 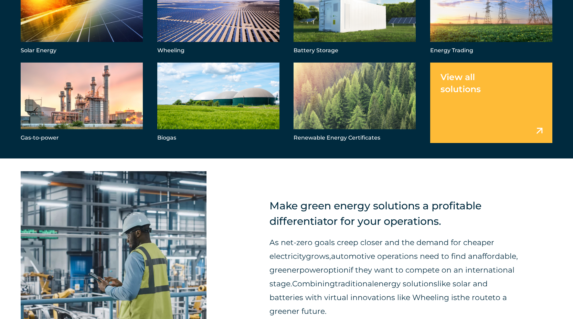 What do you see at coordinates (394, 263) in the screenshot?
I see `span: affordable, greener` at bounding box center [394, 263].